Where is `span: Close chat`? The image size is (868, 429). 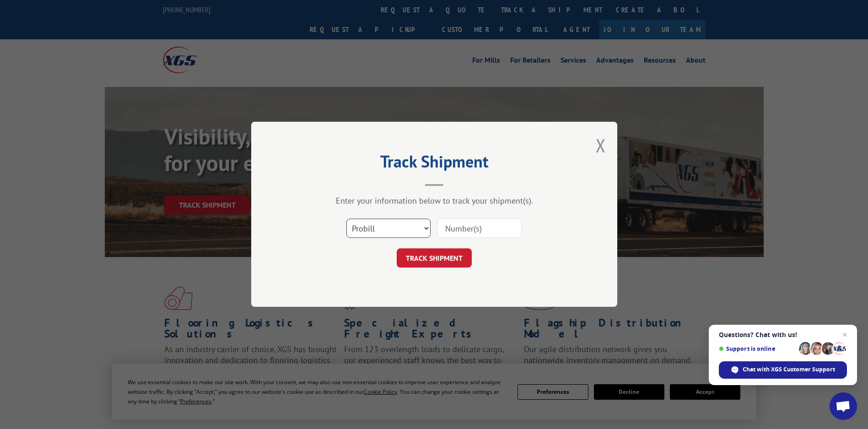
span: Close chat is located at coordinates (844, 335).